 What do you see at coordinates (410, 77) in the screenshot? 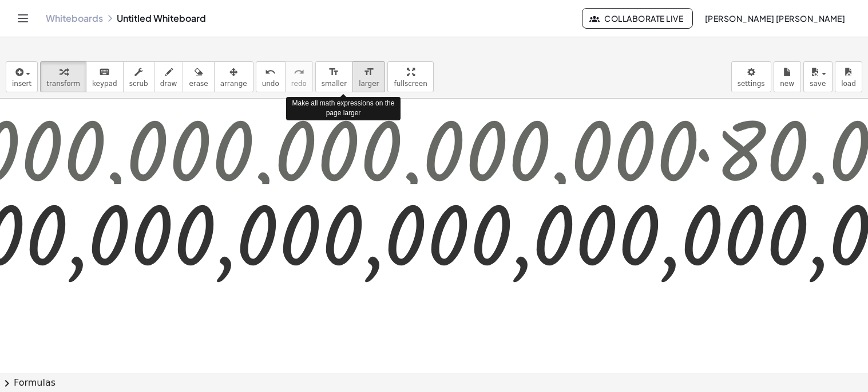
I see `button: fullscreen` at bounding box center [410, 77].